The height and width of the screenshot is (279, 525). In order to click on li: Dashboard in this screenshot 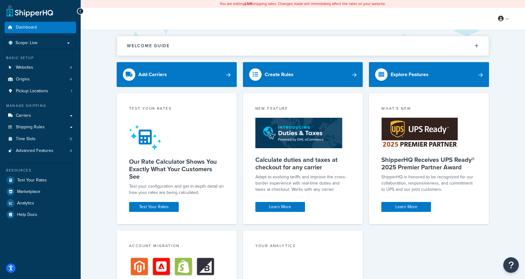, I will do `click(40, 27)`.